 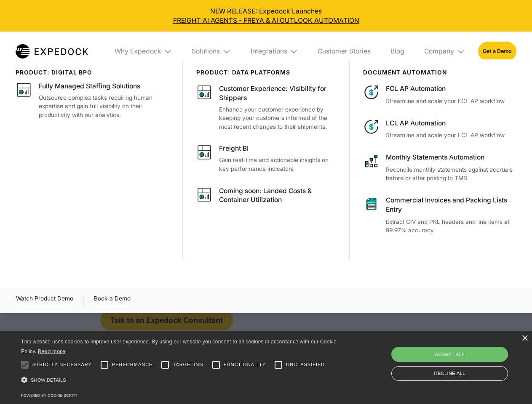 What do you see at coordinates (440, 95) in the screenshot?
I see `a: FCL AP AutomationStreamline and scale your FCL AP workflow` at bounding box center [440, 95].